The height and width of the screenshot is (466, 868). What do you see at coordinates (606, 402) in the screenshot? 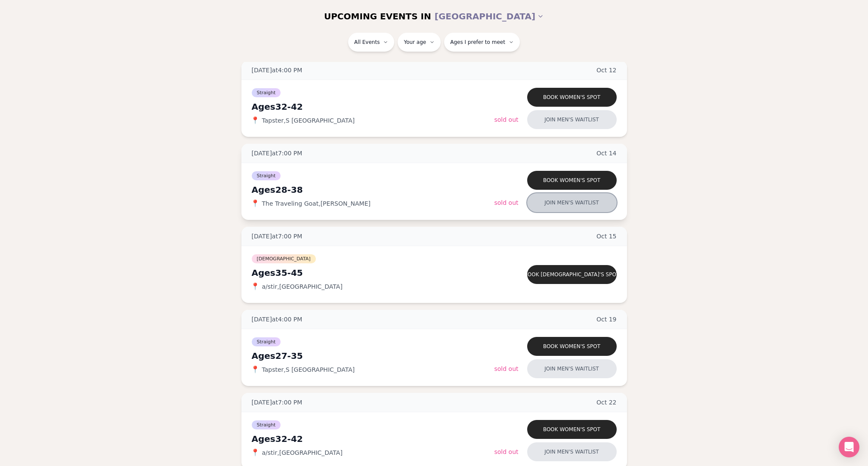
I see `span: Oct 22` at bounding box center [606, 402].